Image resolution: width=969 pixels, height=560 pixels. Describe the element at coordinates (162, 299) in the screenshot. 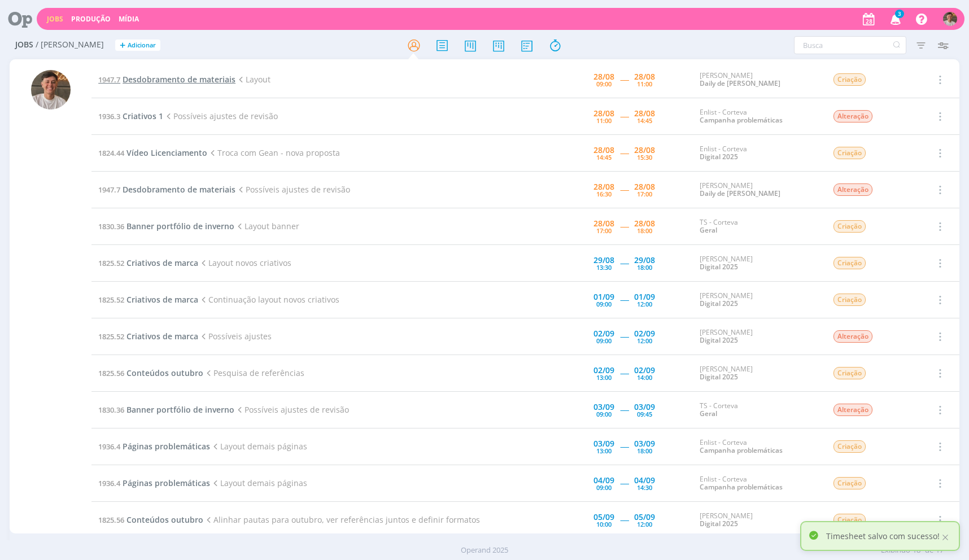

I see `span: Criativos de marca` at that location.